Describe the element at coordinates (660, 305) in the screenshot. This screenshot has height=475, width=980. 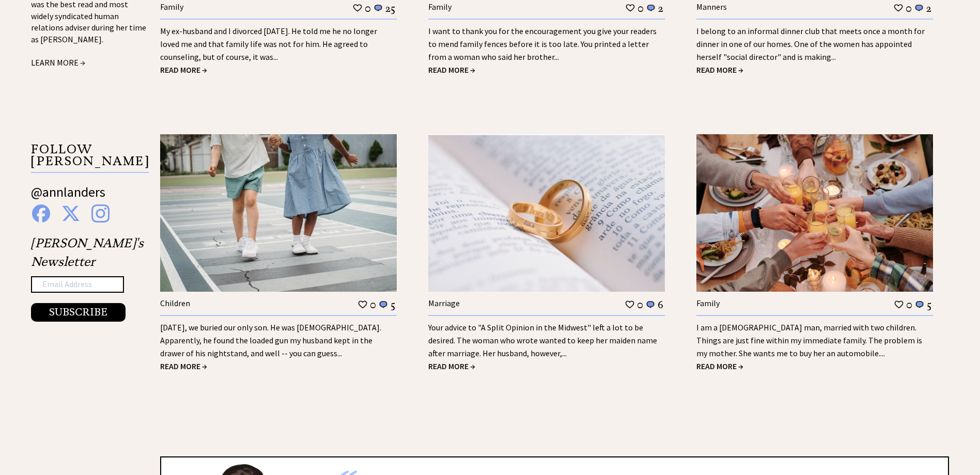
I see `td: 6` at that location.